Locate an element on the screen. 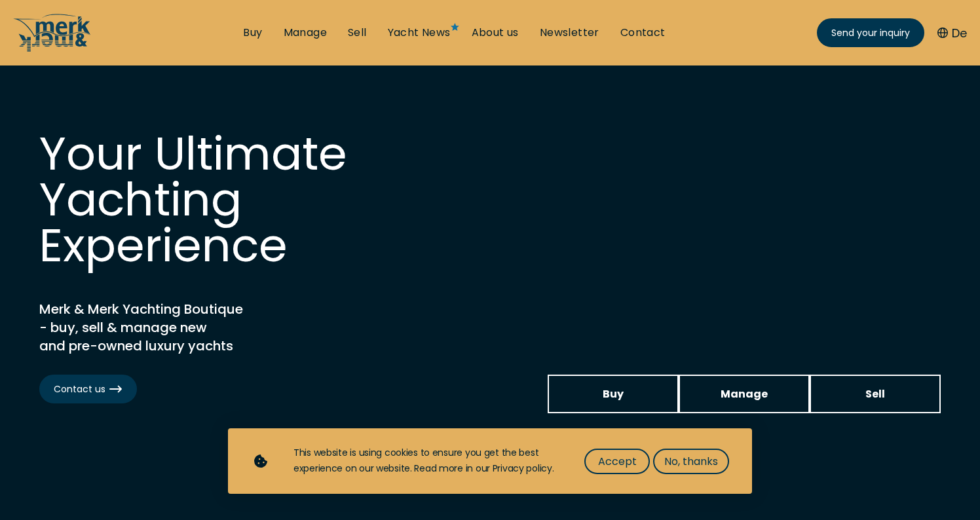 The image size is (980, 520). span: Send your inquiry is located at coordinates (871, 33).